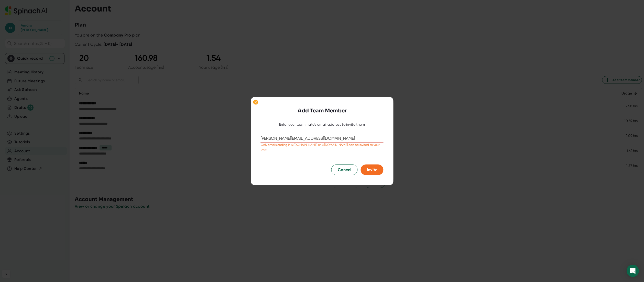 The width and height of the screenshot is (644, 282). What do you see at coordinates (322, 111) in the screenshot?
I see `h3: Add Team Member` at bounding box center [322, 111].